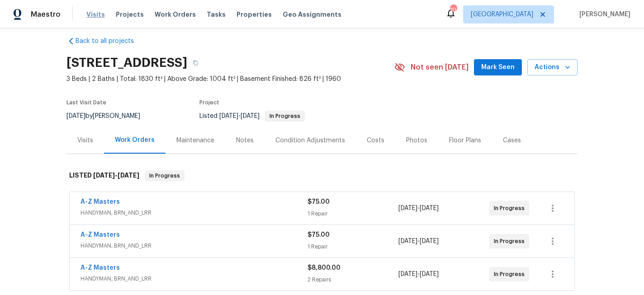  I want to click on div: Condition Adjustments, so click(310, 140).